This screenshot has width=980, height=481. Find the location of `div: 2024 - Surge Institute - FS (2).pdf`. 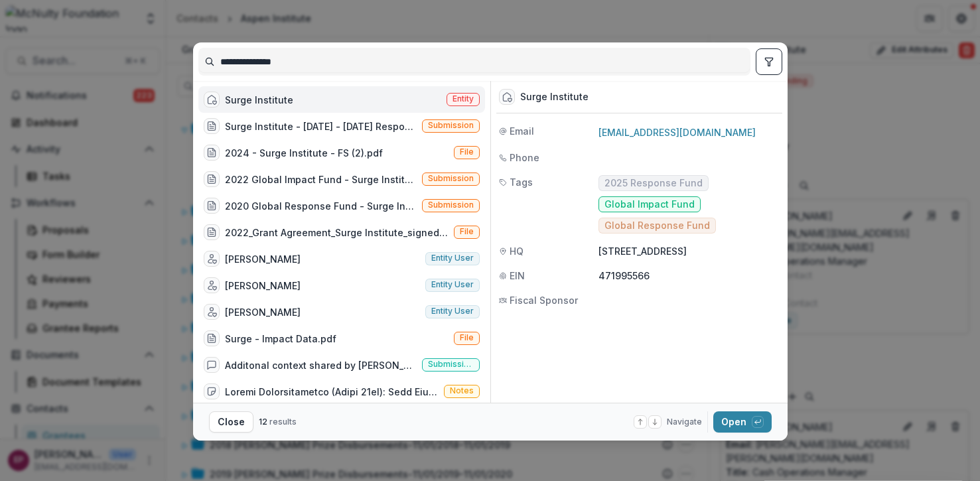

div: 2024 - Surge Institute - FS (2).pdf is located at coordinates (304, 152).